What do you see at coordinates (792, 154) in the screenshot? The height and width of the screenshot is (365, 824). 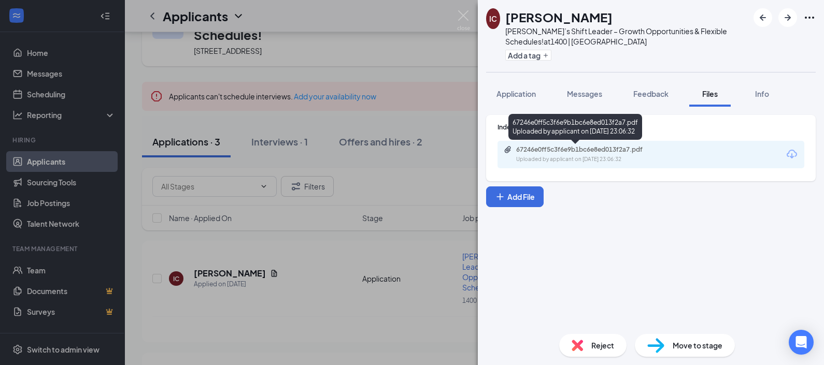 I see `svg: Download` at bounding box center [792, 154].